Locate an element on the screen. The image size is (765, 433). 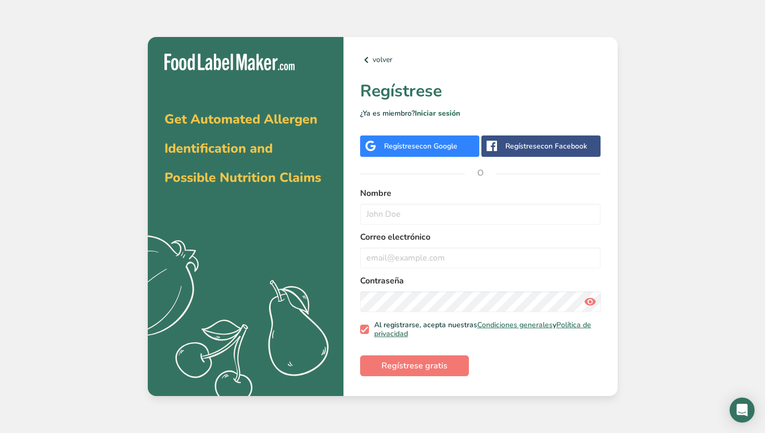
a: volver is located at coordinates (481, 60).